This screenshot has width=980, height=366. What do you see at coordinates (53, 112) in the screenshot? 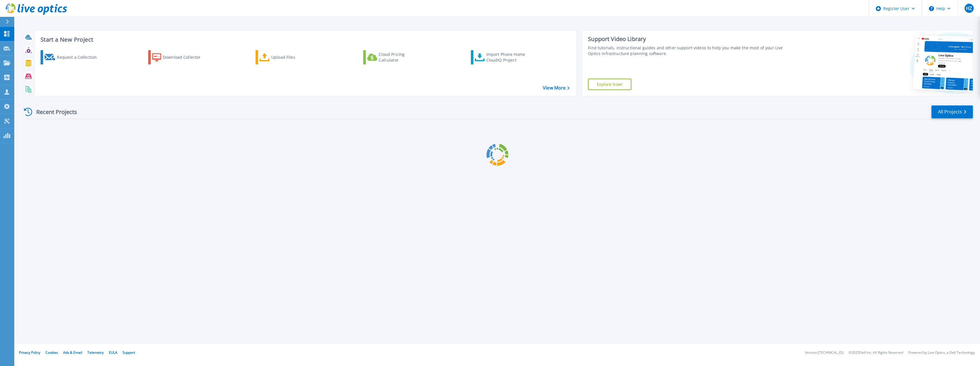
I see `div: Recent Projects` at bounding box center [53, 112].